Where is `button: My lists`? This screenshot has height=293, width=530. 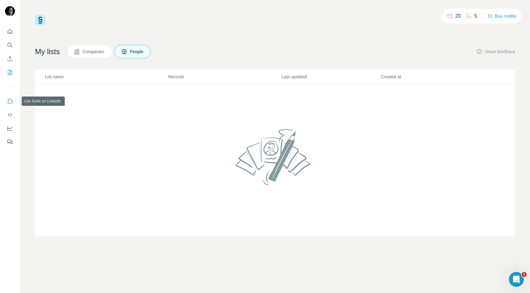 button: My lists is located at coordinates (10, 73).